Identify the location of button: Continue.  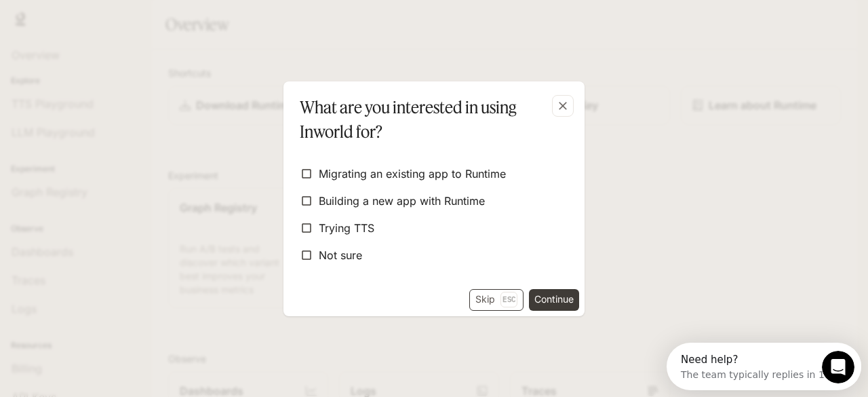
(554, 300).